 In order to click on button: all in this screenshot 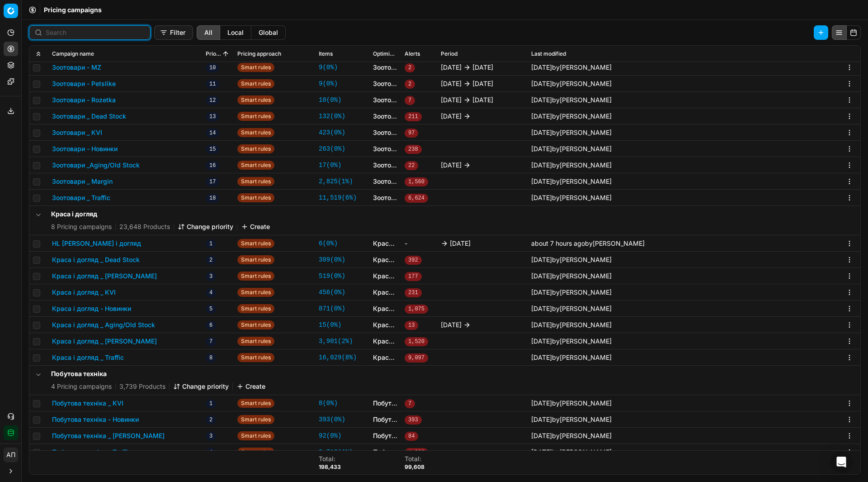, I will do `click(208, 33)`.